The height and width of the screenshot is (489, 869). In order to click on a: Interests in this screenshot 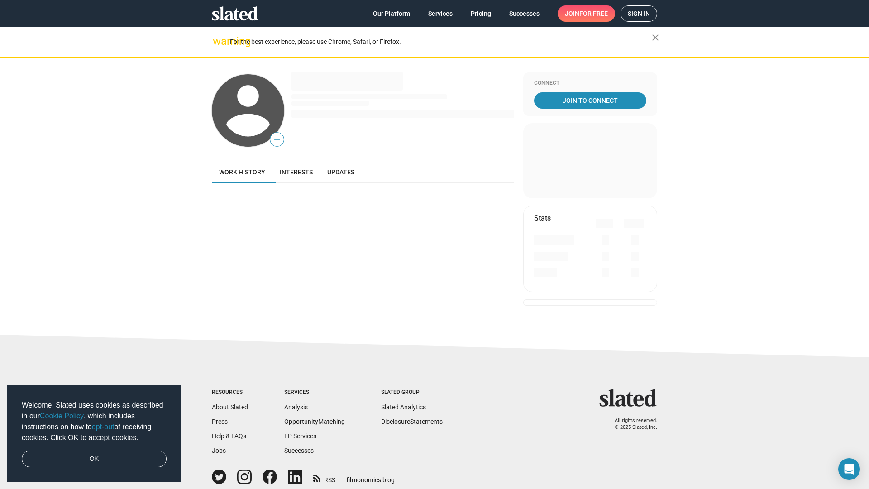, I will do `click(296, 172)`.